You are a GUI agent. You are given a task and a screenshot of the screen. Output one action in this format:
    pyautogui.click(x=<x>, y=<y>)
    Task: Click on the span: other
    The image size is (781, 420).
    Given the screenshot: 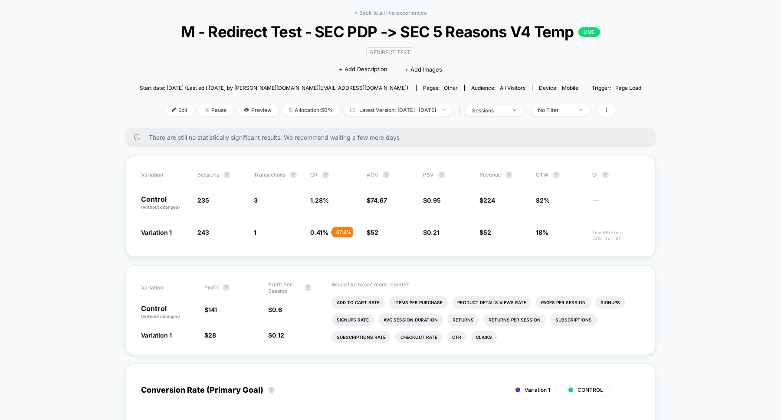 What is the action you would take?
    pyautogui.click(x=451, y=88)
    